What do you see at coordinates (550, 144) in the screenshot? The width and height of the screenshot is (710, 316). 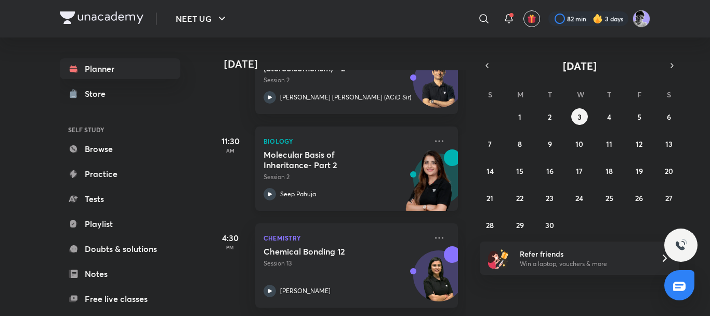 I see `button: September 9, 2025` at bounding box center [550, 144].